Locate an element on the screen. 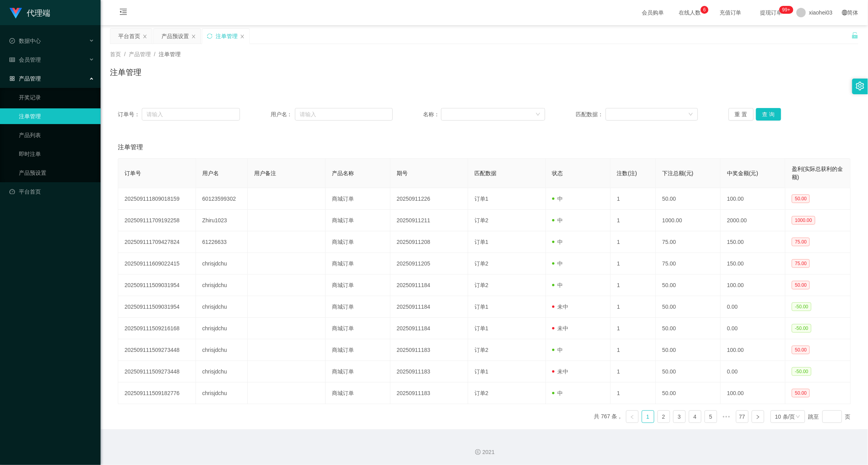 The width and height of the screenshot is (868, 465). div: 10 条/页 is located at coordinates (785, 416).